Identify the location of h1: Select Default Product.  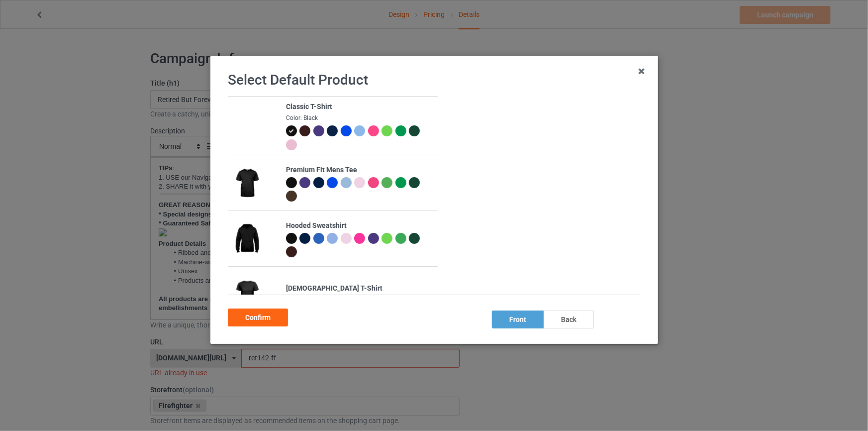
(434, 80).